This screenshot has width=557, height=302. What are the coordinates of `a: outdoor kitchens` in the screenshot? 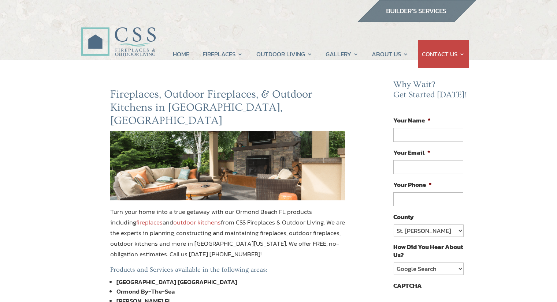 It's located at (197, 223).